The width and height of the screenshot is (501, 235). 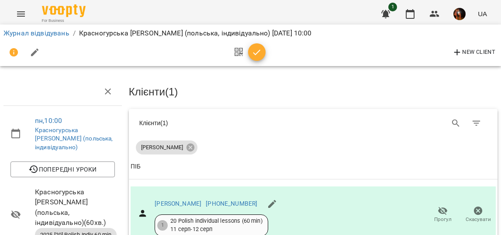 I want to click on button: Search, so click(x=456, y=123).